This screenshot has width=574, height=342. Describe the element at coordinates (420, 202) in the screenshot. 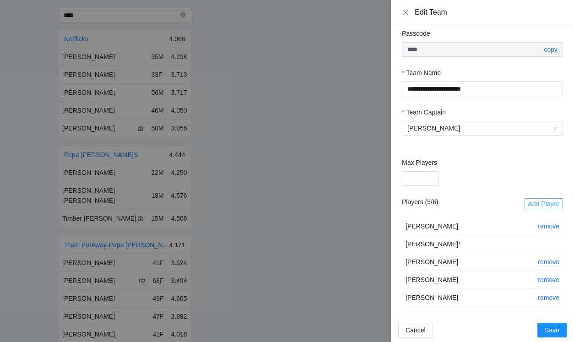

I see `h2: Players ( 5 / 6 )` at that location.